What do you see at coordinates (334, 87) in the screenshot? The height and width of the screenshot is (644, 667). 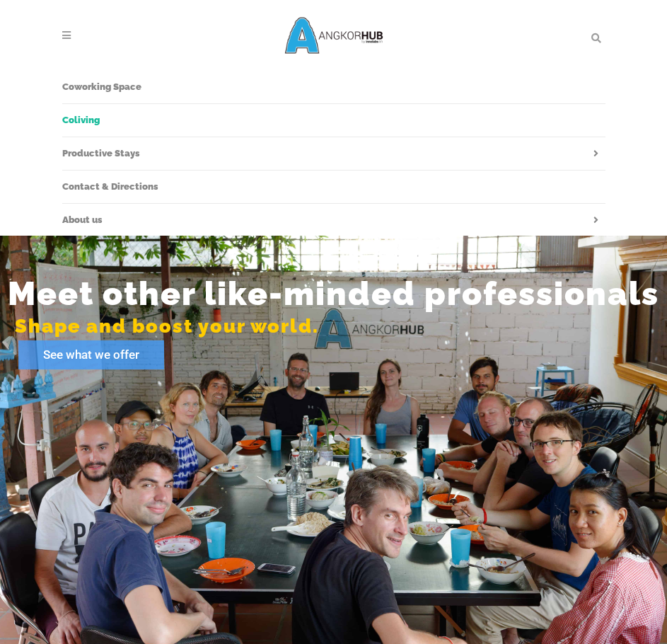 I see `a: Coworking Space` at bounding box center [334, 87].